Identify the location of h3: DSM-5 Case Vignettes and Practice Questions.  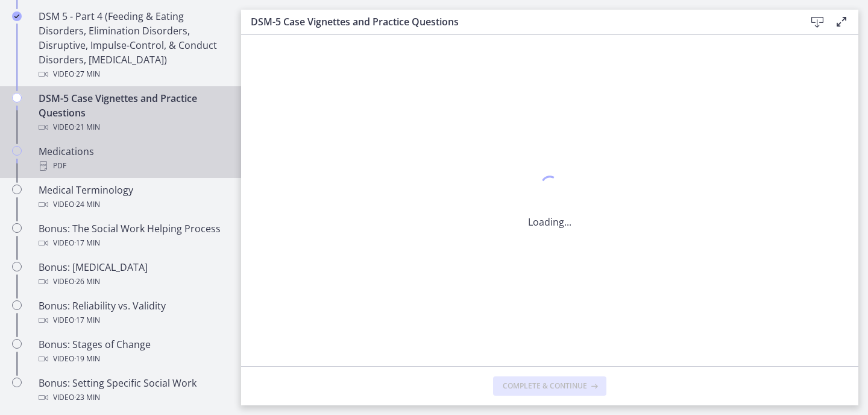
(519, 22).